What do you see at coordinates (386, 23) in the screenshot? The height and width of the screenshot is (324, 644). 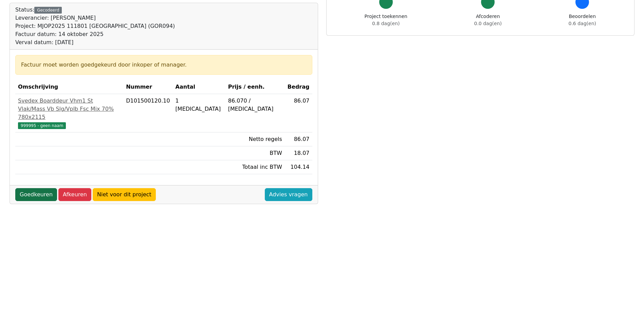 I see `span: 0.8 dag(en)` at bounding box center [386, 23].